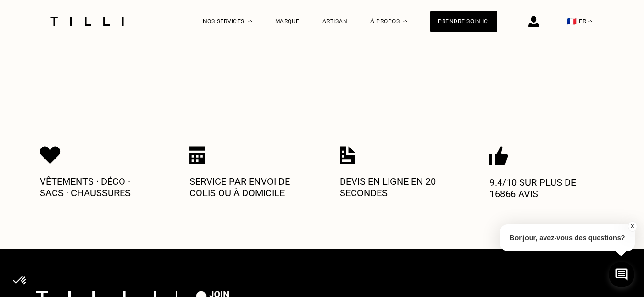 Image resolution: width=644 pixels, height=297 pixels. I want to click on a: Artisan, so click(335, 22).